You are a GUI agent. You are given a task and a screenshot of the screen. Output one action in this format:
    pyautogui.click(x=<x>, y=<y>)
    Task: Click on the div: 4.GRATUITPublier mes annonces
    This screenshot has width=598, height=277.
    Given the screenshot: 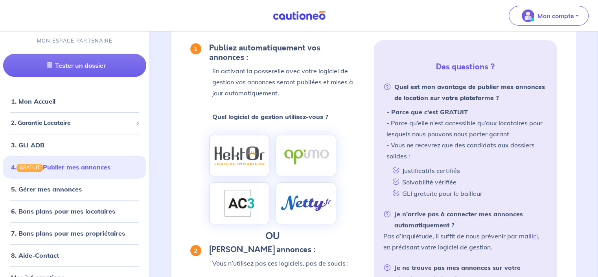 What is the action you would take?
    pyautogui.click(x=75, y=167)
    